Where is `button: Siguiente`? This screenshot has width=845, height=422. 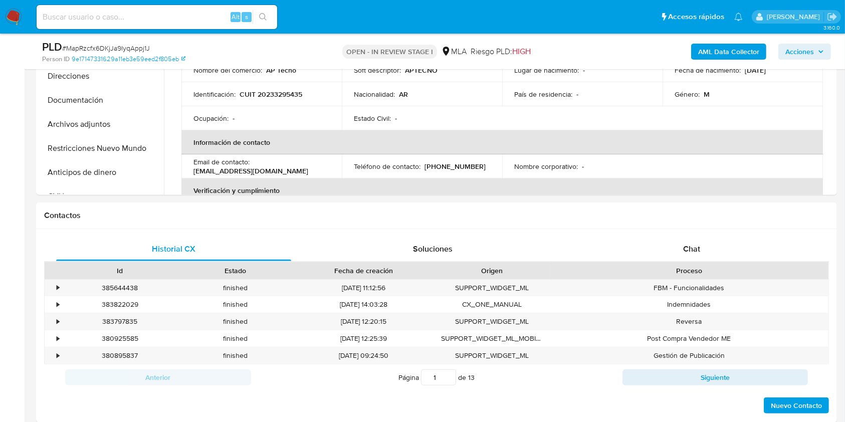
button: Siguiente is located at coordinates (715, 378).